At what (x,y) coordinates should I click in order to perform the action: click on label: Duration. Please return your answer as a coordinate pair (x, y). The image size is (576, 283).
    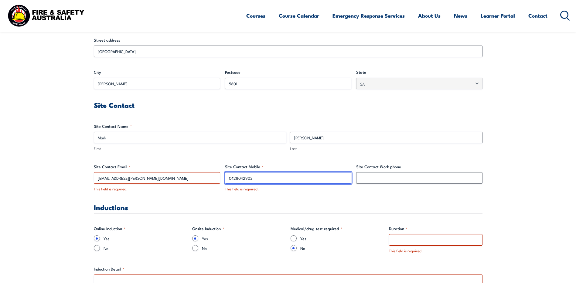
    Looking at the image, I should click on (436, 229).